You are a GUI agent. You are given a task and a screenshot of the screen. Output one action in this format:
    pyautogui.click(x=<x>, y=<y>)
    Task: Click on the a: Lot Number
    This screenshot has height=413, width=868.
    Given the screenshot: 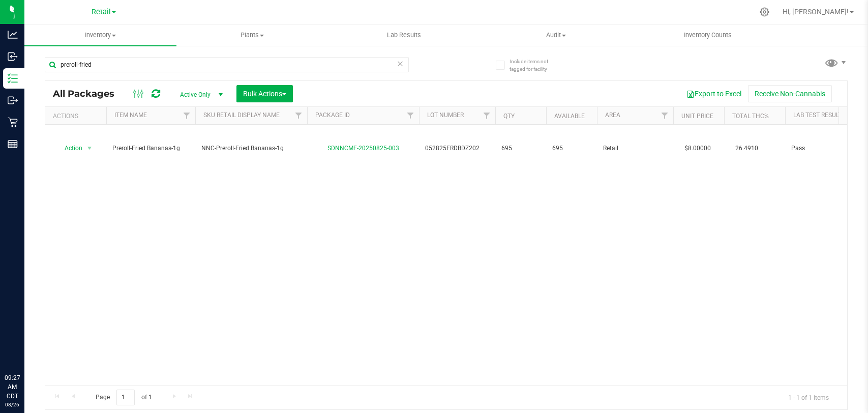 What is the action you would take?
    pyautogui.click(x=445, y=115)
    